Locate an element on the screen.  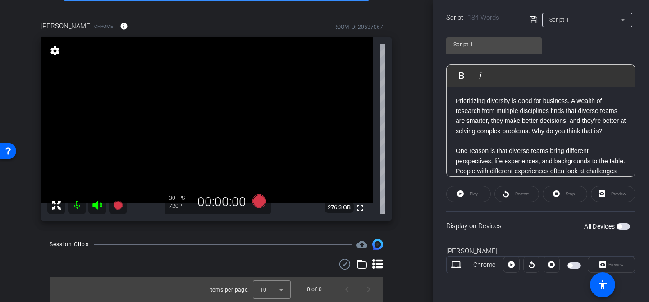
div: Chrome is located at coordinates (484, 265).